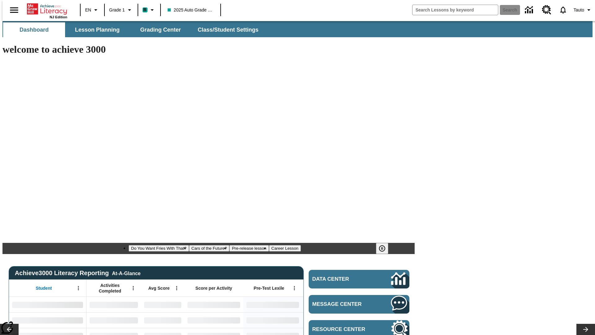 The height and width of the screenshot is (335, 595). Describe the element at coordinates (159, 248) in the screenshot. I see `button: Slide 1 Do You Want Fries With That?` at that location.